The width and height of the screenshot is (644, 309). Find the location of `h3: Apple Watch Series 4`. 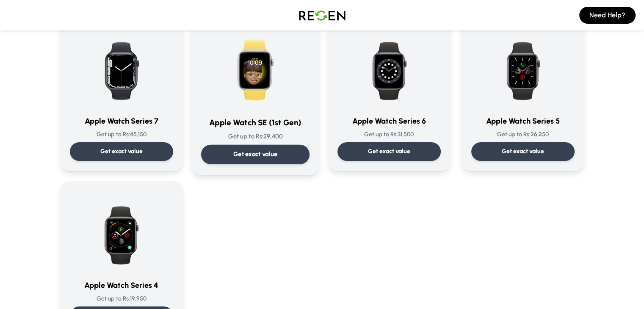

h3: Apple Watch Series 4 is located at coordinates (121, 285).